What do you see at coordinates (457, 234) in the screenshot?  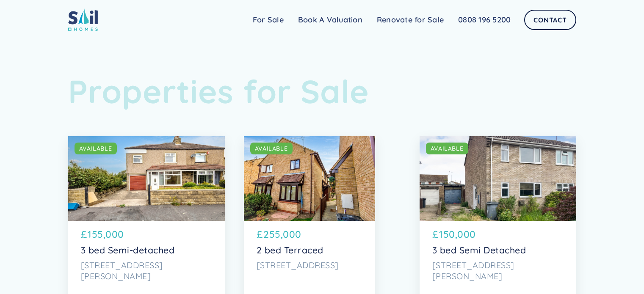 I see `p: 150,000` at bounding box center [457, 234].